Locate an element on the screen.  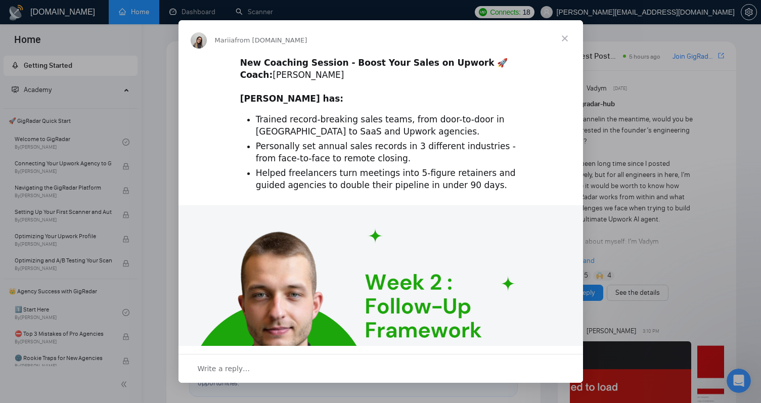
div: Open conversation and reply is located at coordinates (381, 368).